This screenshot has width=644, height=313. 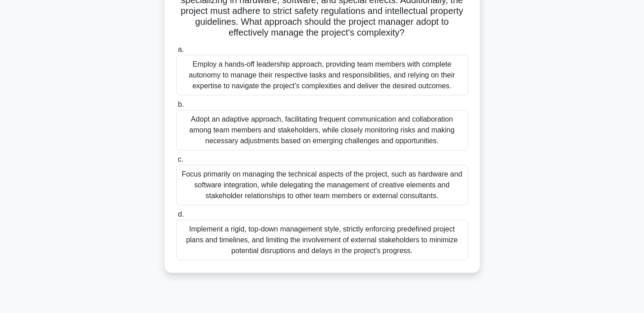 What do you see at coordinates (322, 240) in the screenshot?
I see `div: Implement a rigid, top-down management style, strictly enforcing predefined project plans and tim...` at bounding box center [322, 240].